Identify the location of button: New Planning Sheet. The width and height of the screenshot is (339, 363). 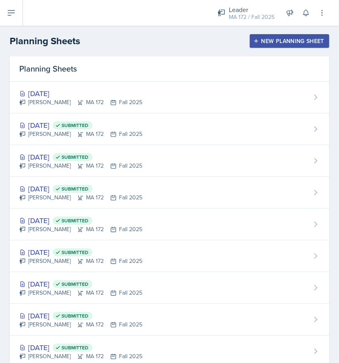
(290, 41).